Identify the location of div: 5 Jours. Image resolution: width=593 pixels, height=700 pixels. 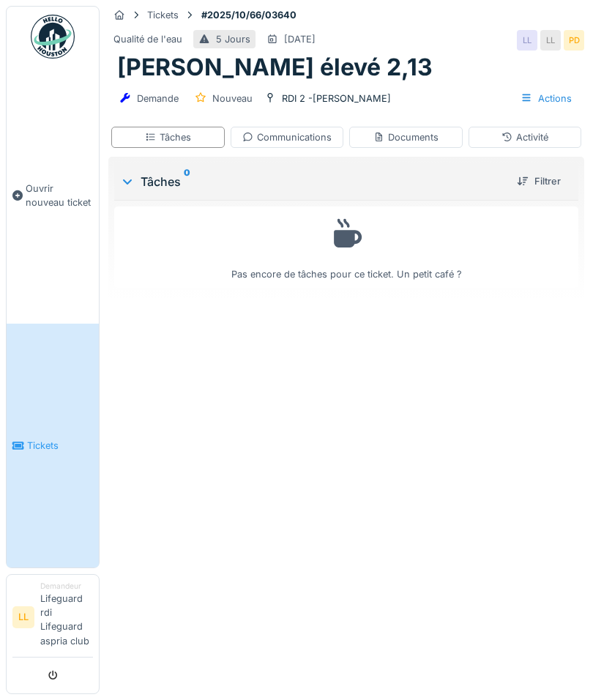
(233, 39).